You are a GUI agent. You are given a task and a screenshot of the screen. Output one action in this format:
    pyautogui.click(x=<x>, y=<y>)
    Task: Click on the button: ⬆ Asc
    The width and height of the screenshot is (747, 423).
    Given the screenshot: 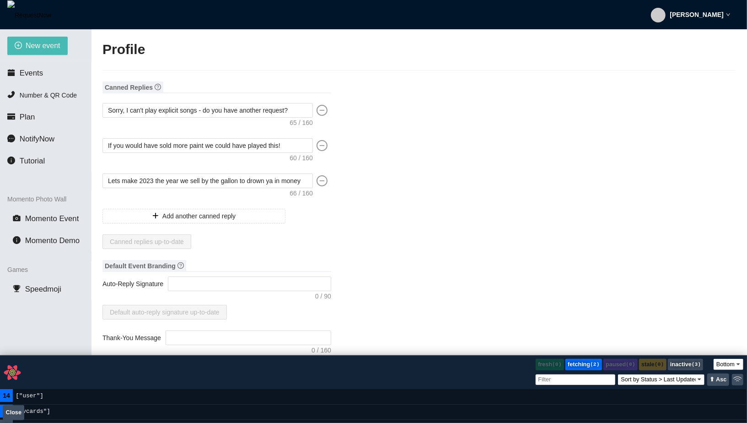 What is the action you would take?
    pyautogui.click(x=718, y=379)
    